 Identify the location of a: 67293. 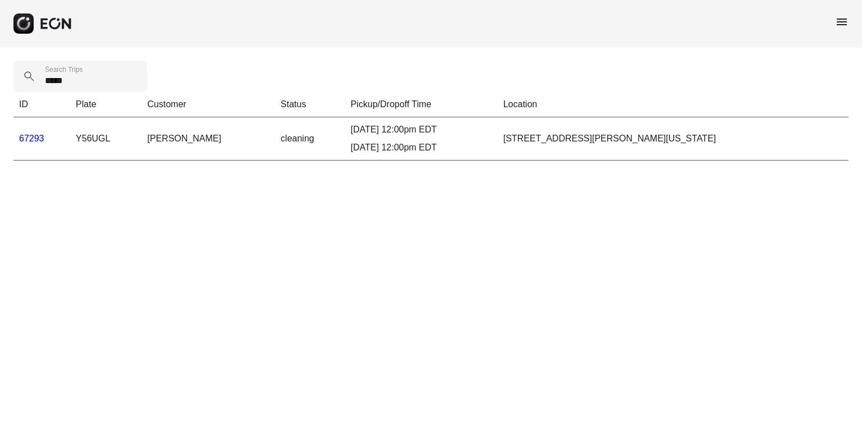
(31, 138).